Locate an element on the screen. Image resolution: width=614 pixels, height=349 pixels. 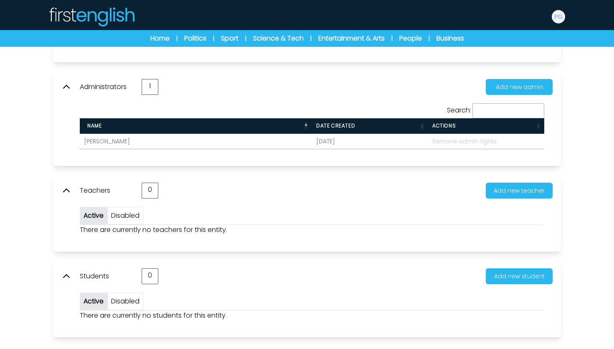
button: Add new student is located at coordinates (519, 276).